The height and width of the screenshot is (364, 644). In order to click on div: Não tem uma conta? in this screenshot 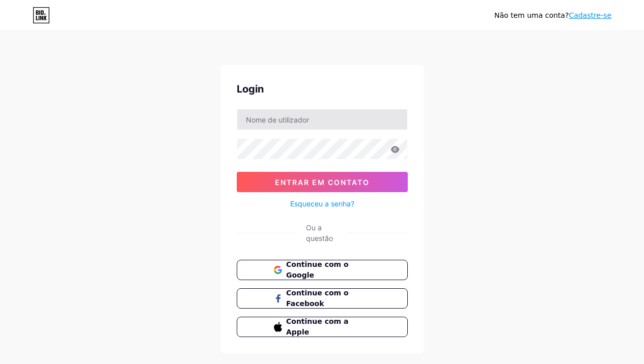, I will do `click(553, 15)`.